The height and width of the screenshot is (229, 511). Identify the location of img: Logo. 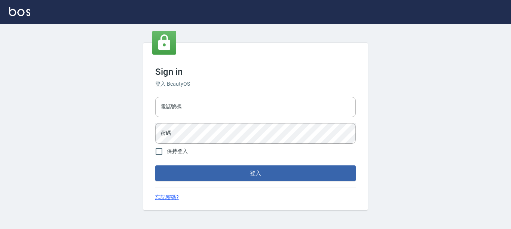
(19, 11).